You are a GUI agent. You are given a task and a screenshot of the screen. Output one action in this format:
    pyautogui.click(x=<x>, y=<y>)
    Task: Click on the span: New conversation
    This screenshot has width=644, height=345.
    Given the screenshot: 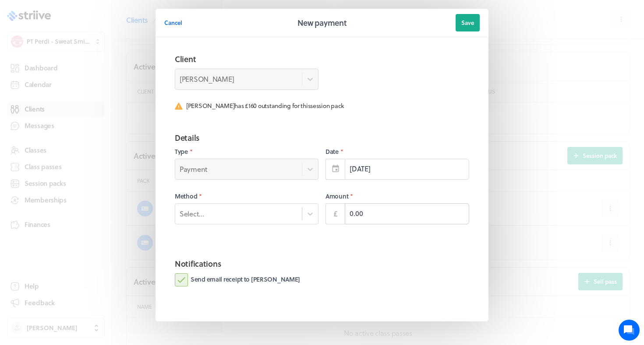 What is the action you would take?
    pyautogui.click(x=80, y=111)
    